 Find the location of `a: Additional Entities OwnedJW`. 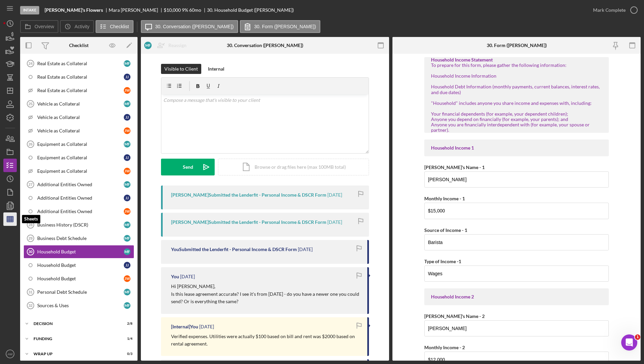

a: Additional Entities OwnedJW is located at coordinates (79, 212).